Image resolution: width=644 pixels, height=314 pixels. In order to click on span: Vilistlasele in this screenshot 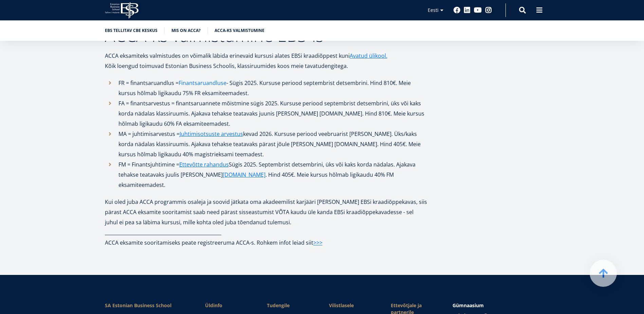, I will do `click(353, 305)`.